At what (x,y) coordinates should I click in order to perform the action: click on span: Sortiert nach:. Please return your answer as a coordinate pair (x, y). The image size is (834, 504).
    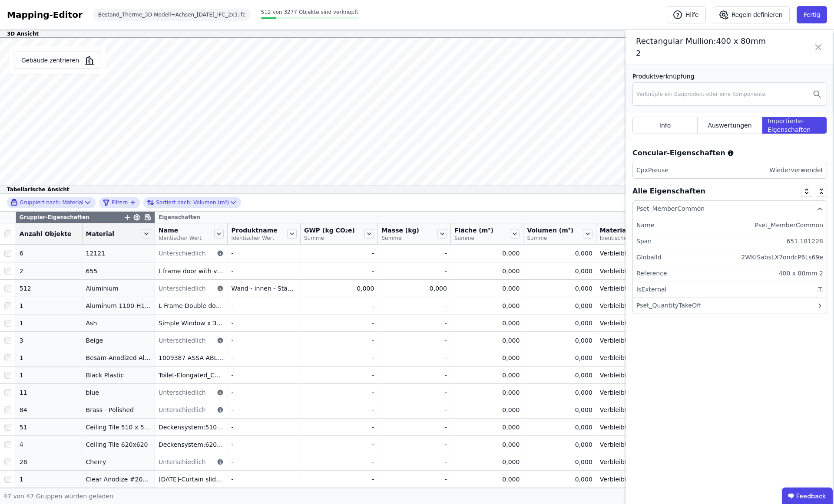
    Looking at the image, I should click on (173, 202).